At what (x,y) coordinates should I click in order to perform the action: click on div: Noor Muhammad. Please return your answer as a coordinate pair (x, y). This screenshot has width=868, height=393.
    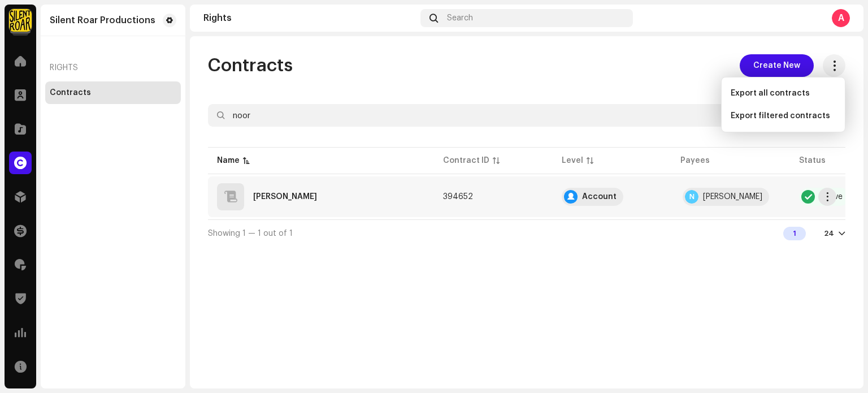
    Looking at the image, I should click on (285, 197).